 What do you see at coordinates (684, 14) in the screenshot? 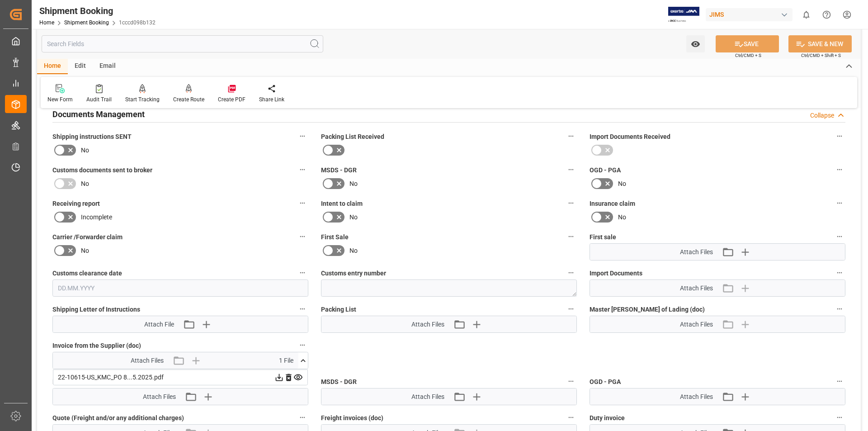
I see `img: Exertis%20JAM%20-%20Email%20Logo.jpg_1722504956.jpg` at bounding box center [684, 14].